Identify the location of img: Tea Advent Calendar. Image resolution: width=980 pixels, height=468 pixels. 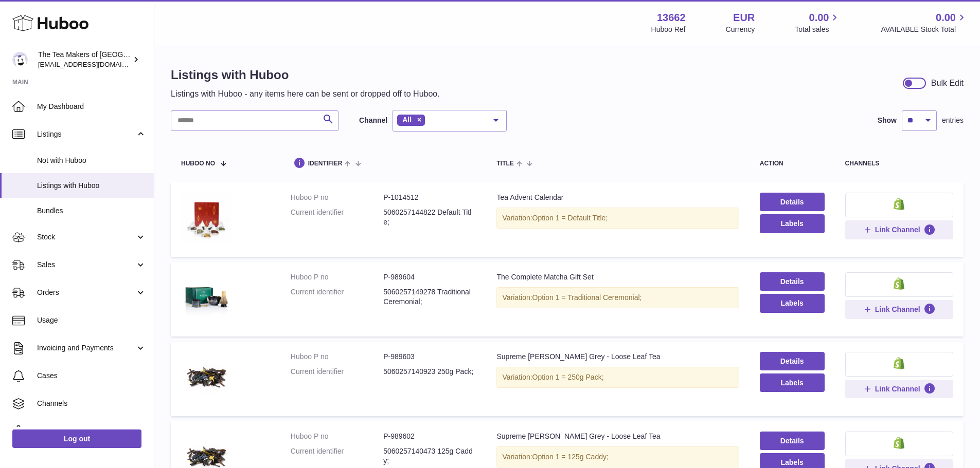
(207, 218).